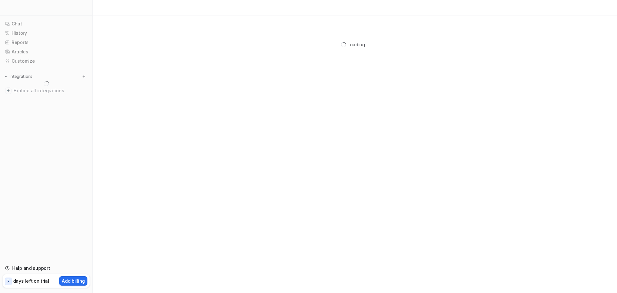 Image resolution: width=617 pixels, height=293 pixels. I want to click on p: Add billing, so click(73, 281).